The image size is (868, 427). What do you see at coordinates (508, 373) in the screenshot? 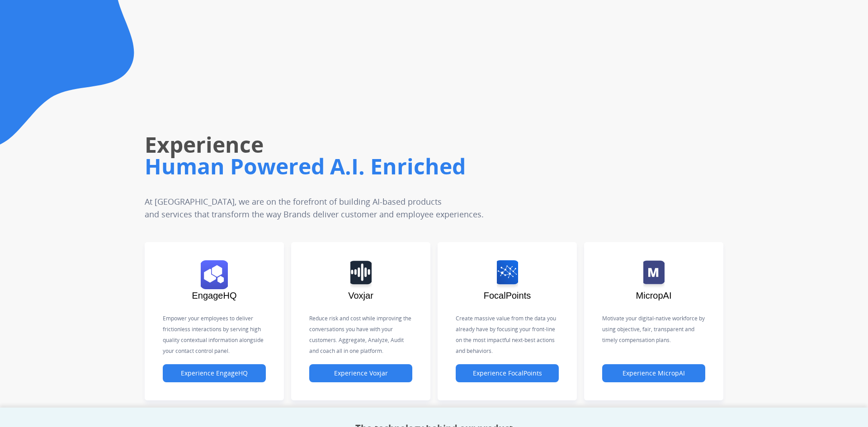
I see `button: Experience FocalPoints` at bounding box center [508, 373].